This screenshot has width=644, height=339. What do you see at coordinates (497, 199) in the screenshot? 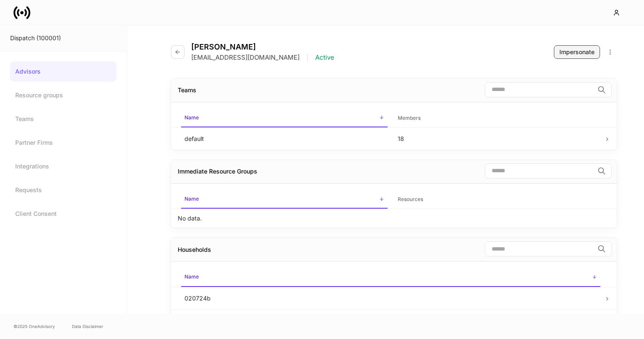
I see `span: Resources` at bounding box center [497, 199].